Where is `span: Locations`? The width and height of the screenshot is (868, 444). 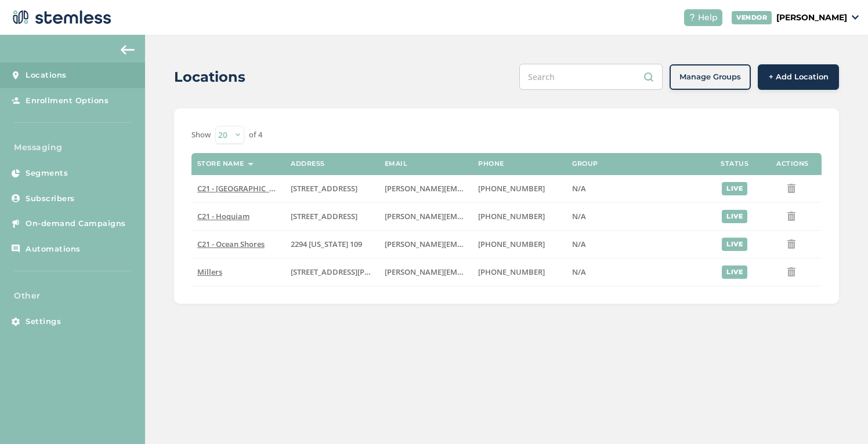
span: Locations is located at coordinates (46, 75).